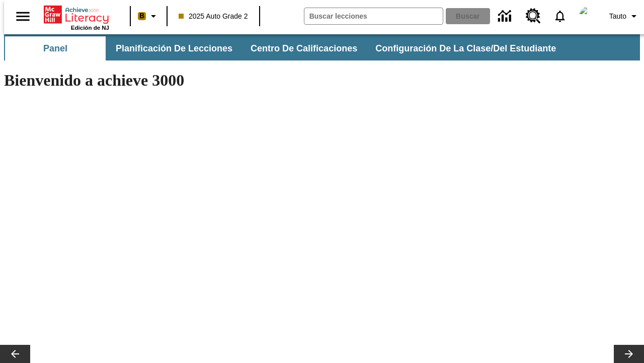 The width and height of the screenshot is (644, 363). I want to click on div: Portada, so click(77, 17).